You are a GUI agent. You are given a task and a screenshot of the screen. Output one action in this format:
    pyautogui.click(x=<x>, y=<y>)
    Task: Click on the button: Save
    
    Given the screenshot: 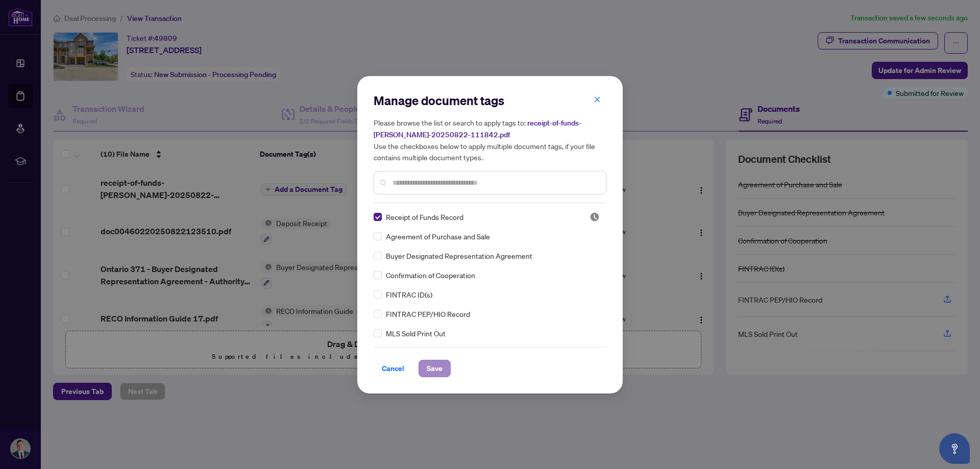 What is the action you would take?
    pyautogui.click(x=435, y=368)
    